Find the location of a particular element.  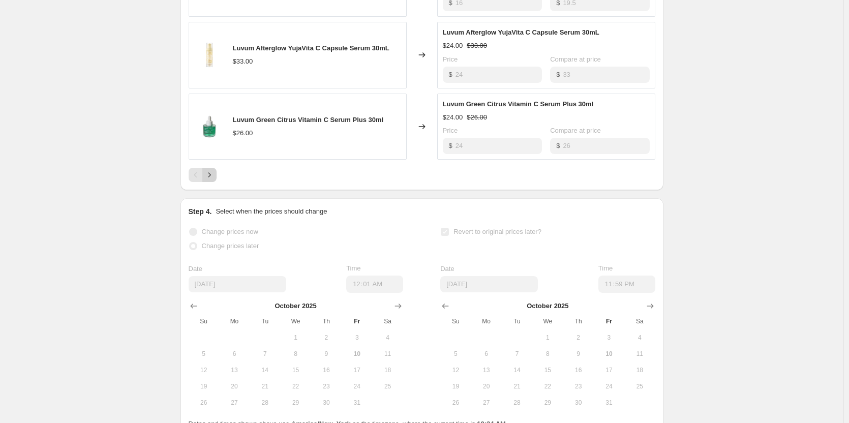

input: 10/10/2025 is located at coordinates (237, 284).